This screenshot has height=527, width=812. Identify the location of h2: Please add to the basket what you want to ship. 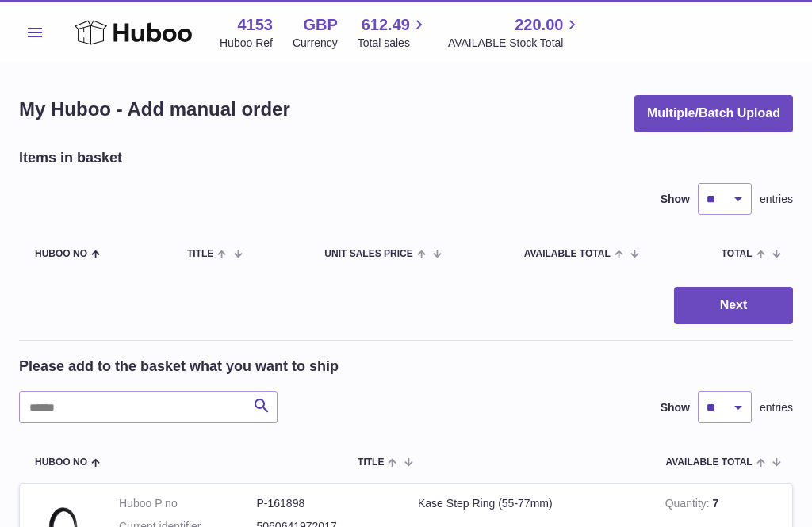
(178, 366).